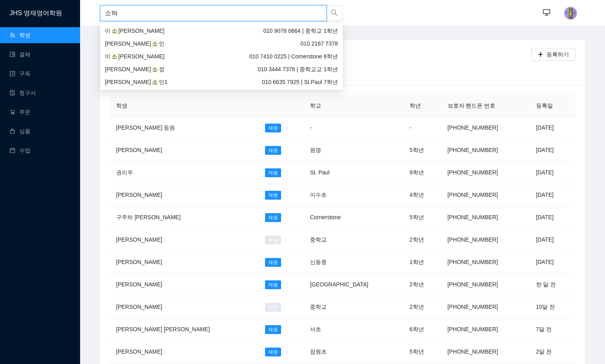 Image resolution: width=605 pixels, height=364 pixels. What do you see at coordinates (422, 173) in the screenshot?
I see `td: 9학년` at bounding box center [422, 173].